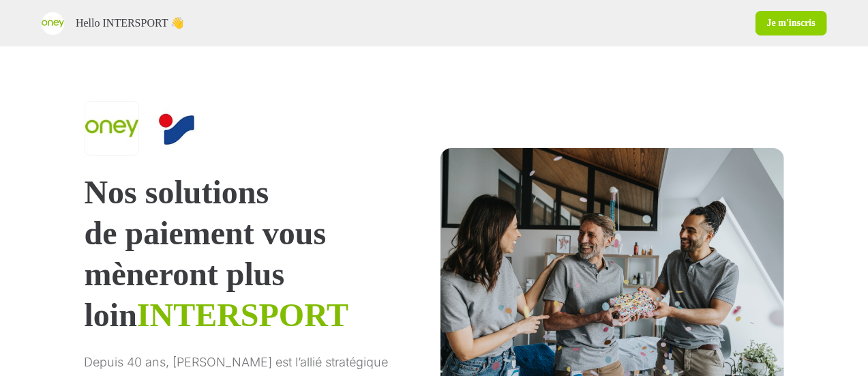 This screenshot has width=868, height=376. Describe the element at coordinates (244, 193) in the screenshot. I see `p: Nos solutions` at that location.